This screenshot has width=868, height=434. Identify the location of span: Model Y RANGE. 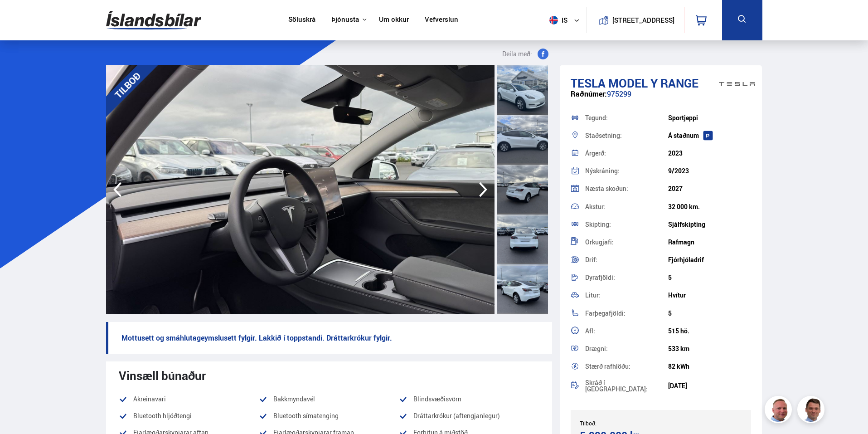
(653, 83).